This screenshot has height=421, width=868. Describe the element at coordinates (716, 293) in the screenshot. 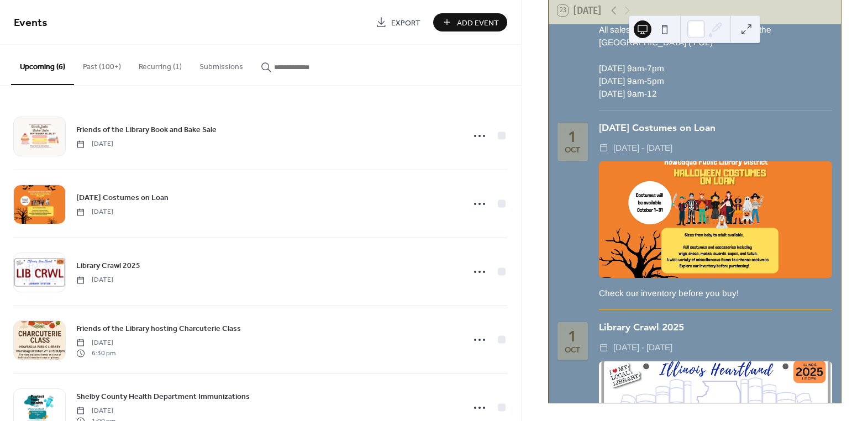

I see `div: Check our inventory before you buy!` at that location.